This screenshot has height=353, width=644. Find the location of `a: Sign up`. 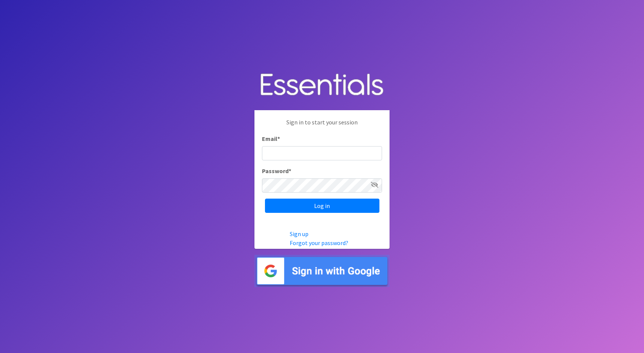

a: Sign up is located at coordinates (299, 234).